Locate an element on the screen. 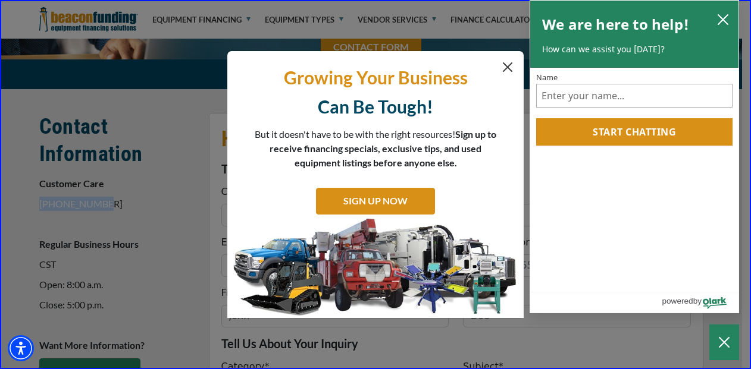  span: powered is located at coordinates (677, 301).